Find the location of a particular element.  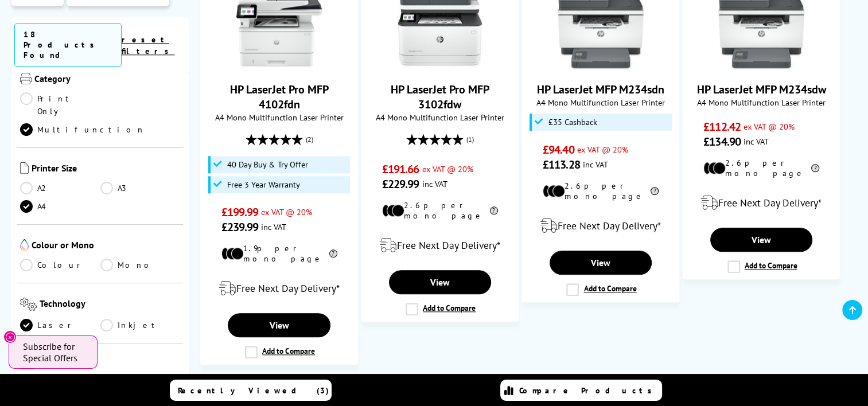

span: Compare Products is located at coordinates (589, 391).